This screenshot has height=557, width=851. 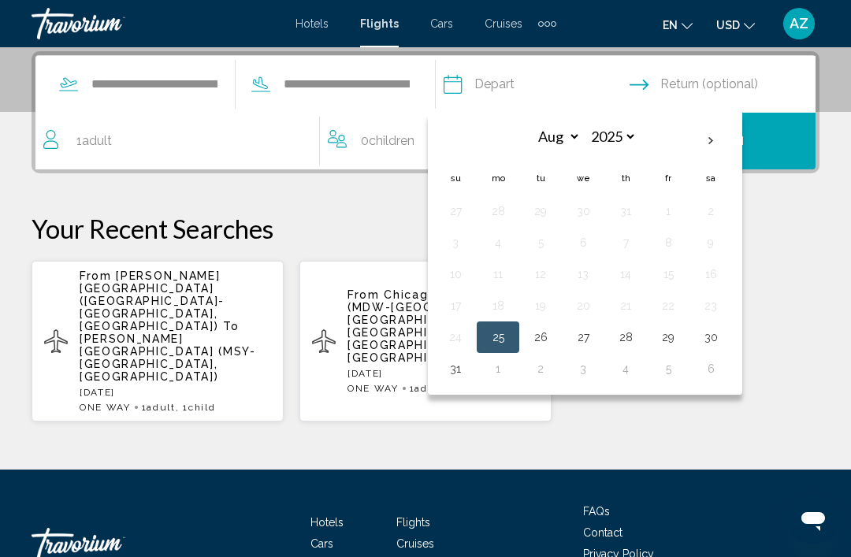 I want to click on button: Day 15, so click(x=668, y=274).